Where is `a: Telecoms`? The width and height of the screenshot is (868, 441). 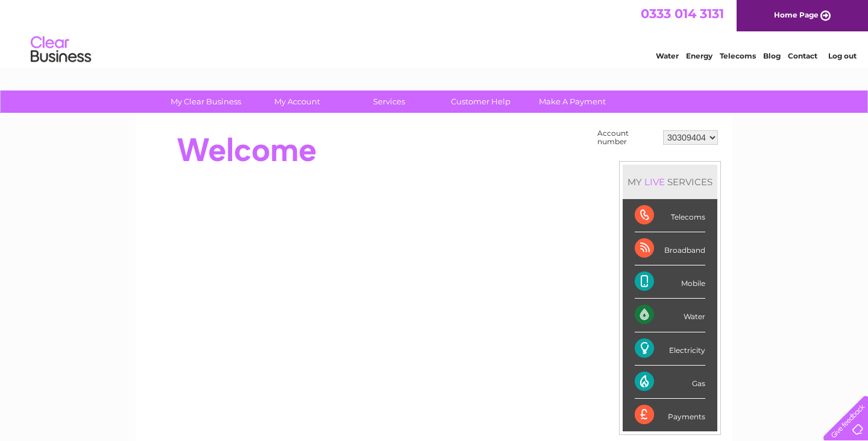
a: Telecoms is located at coordinates (737, 55).